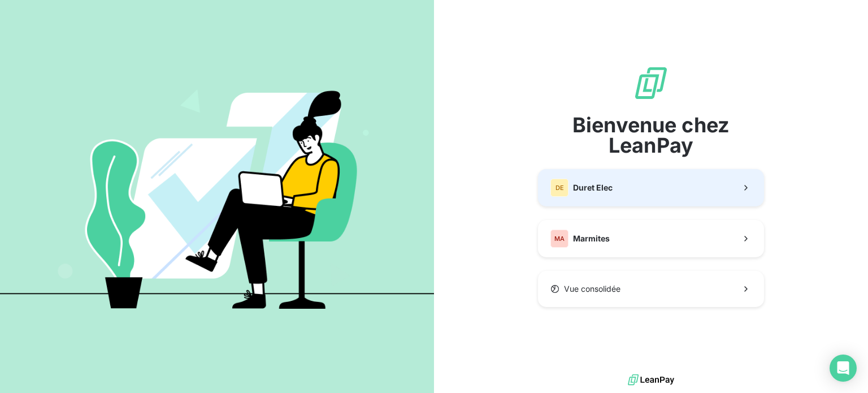 The image size is (868, 393). Describe the element at coordinates (559, 239) in the screenshot. I see `div: MA` at that location.